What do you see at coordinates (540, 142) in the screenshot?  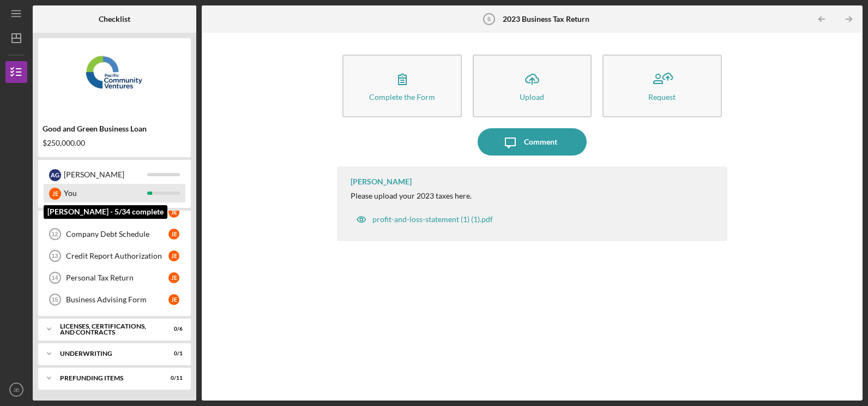 I see `div: Comment` at bounding box center [540, 142].